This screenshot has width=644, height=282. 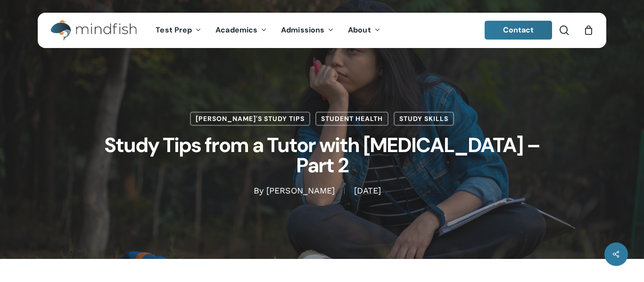 I want to click on span: Academics, so click(x=236, y=30).